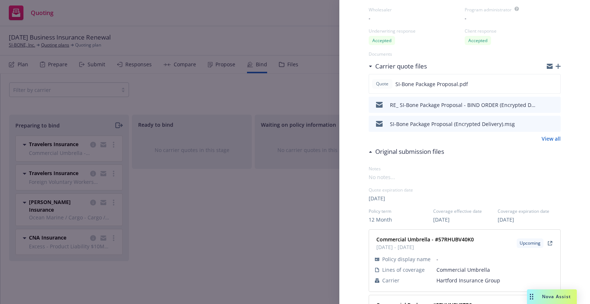 This screenshot has width=590, height=304. What do you see at coordinates (431, 84) in the screenshot?
I see `span: SI-Bone Package Proposal.pdf` at bounding box center [431, 84].